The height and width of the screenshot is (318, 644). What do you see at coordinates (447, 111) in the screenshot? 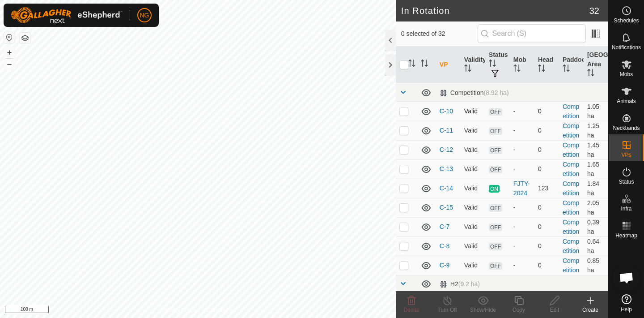
I see `a: C-10` at bounding box center [447, 111].